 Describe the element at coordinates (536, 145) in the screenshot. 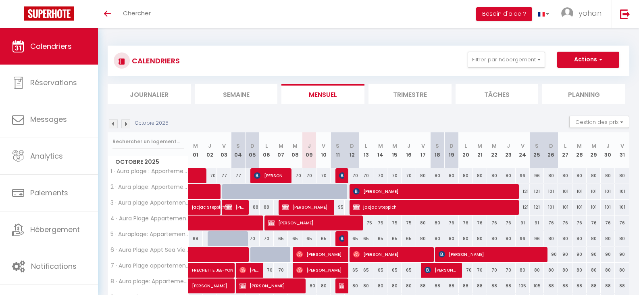

I see `abbr: S` at that location.